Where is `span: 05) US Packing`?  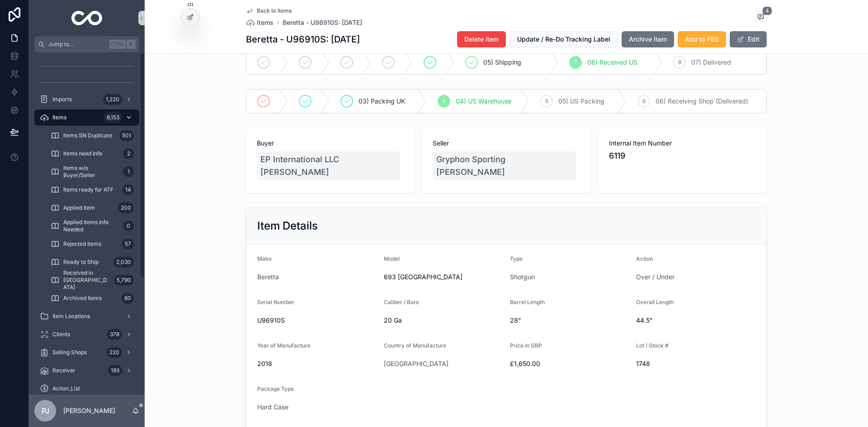 span: 05) US Packing is located at coordinates (581, 101).